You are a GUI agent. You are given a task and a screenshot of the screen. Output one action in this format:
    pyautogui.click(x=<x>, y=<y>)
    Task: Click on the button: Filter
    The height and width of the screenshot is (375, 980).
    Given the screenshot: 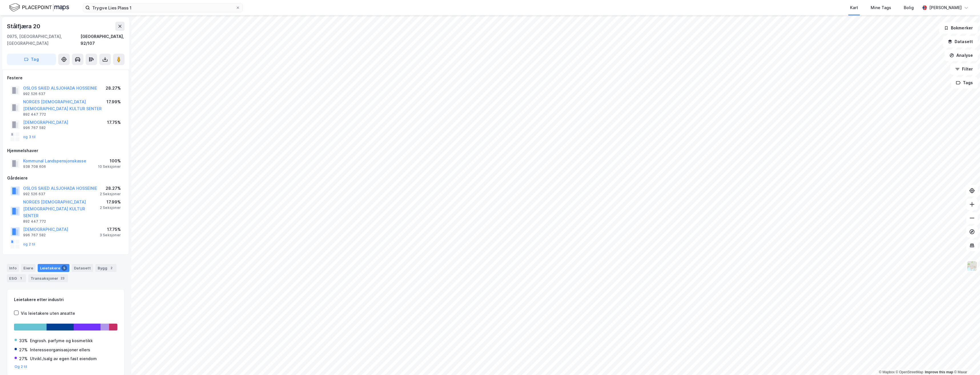 What is the action you would take?
    pyautogui.click(x=964, y=69)
    